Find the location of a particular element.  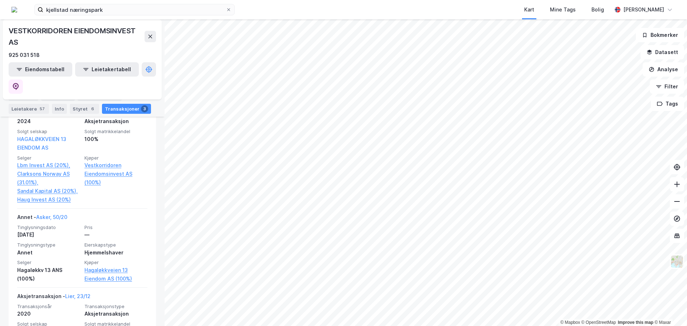

button: Analyse is located at coordinates (663, 69).